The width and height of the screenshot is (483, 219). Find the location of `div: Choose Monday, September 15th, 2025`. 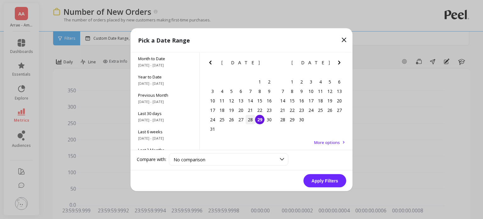

div: Choose Monday, September 15th, 2025 is located at coordinates (292, 100).